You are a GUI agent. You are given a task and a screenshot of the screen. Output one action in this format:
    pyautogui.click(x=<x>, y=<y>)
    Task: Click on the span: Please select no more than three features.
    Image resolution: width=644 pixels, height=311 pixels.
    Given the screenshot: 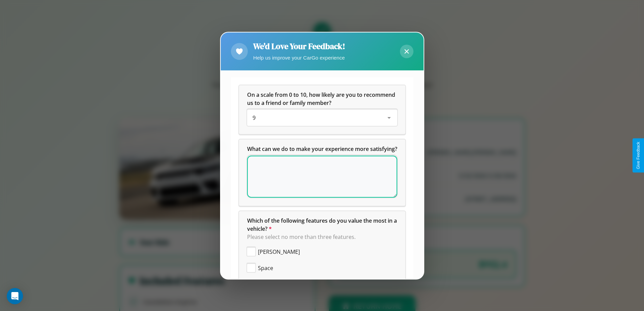 What is the action you would take?
    pyautogui.click(x=301, y=237)
    